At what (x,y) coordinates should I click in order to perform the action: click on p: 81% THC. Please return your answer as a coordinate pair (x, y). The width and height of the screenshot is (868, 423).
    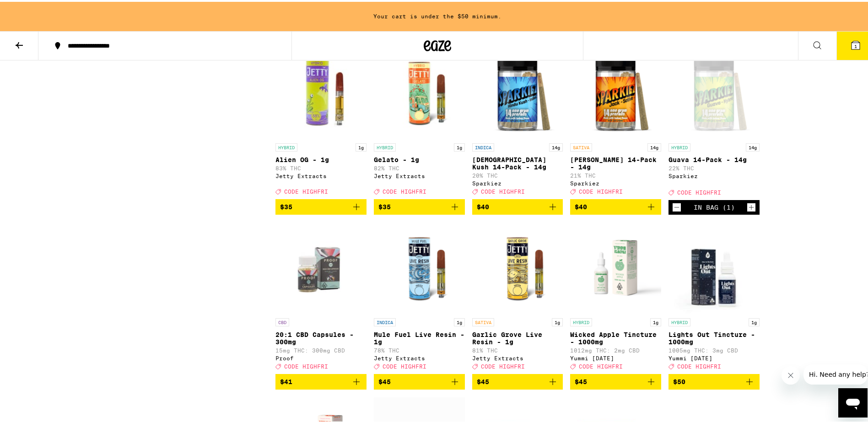
    Looking at the image, I should click on (518, 348).